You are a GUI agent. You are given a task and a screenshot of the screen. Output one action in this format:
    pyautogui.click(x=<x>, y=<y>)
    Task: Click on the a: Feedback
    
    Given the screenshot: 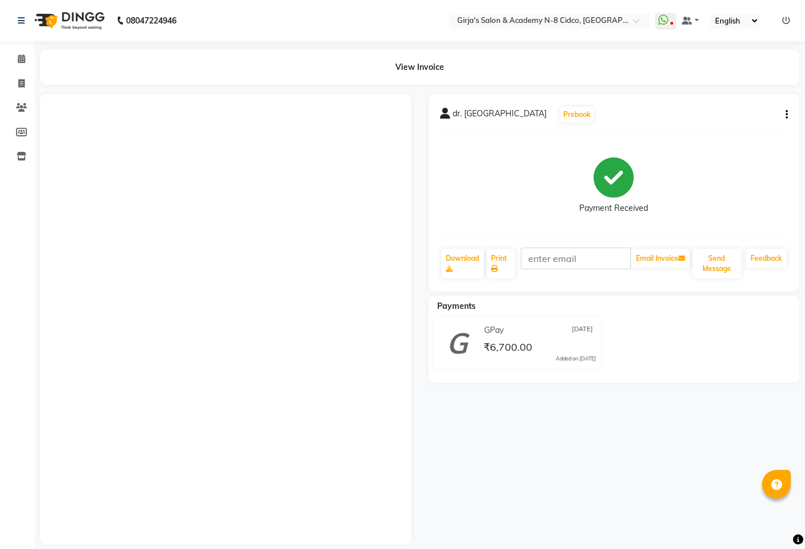 What is the action you would take?
    pyautogui.click(x=766, y=259)
    